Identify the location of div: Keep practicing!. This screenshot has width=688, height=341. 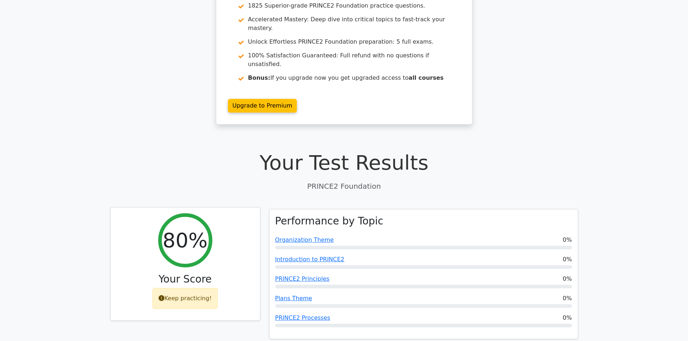
(185, 299).